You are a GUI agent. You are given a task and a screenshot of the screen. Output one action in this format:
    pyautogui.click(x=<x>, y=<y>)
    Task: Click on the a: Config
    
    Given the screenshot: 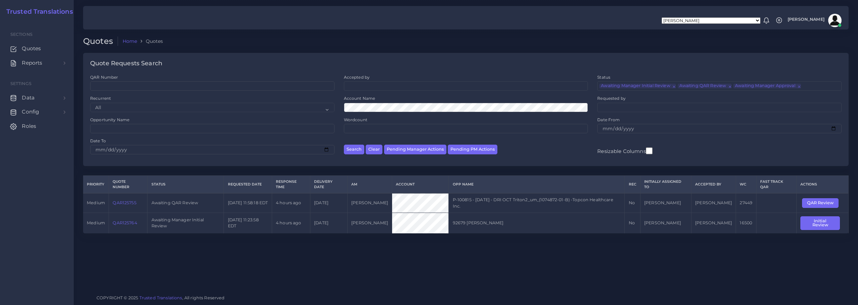 What is the action you would take?
    pyautogui.click(x=37, y=112)
    